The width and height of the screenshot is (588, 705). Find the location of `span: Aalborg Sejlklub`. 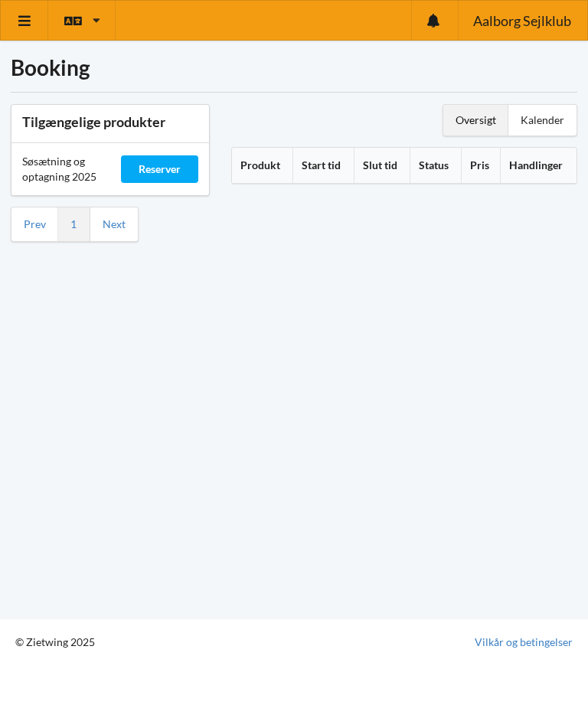

span: Aalborg Sejlklub is located at coordinates (522, 21).